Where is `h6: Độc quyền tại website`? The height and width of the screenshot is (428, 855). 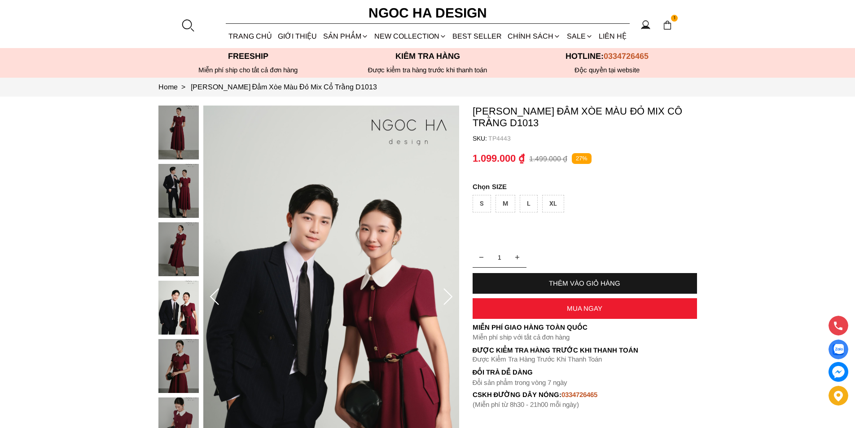
h6: Độc quyền tại website is located at coordinates (608, 70).